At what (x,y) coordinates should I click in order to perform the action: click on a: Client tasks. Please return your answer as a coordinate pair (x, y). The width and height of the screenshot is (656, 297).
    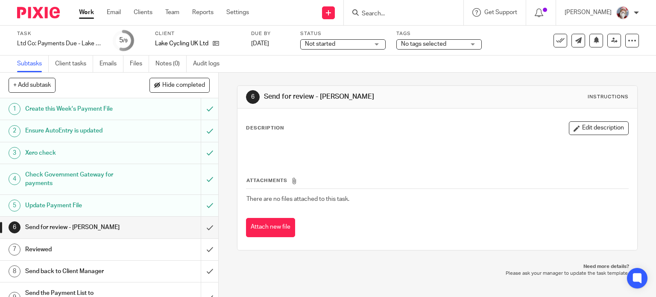
    Looking at the image, I should click on (74, 64).